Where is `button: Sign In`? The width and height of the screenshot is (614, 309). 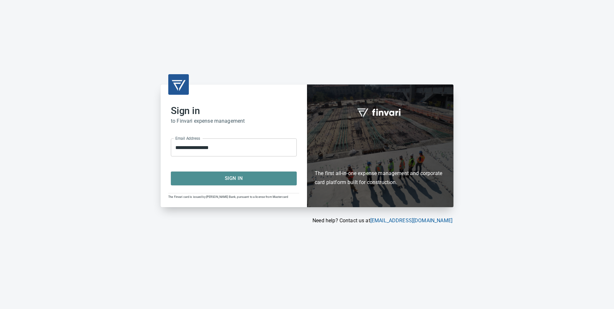
button: Sign In is located at coordinates (234, 178).